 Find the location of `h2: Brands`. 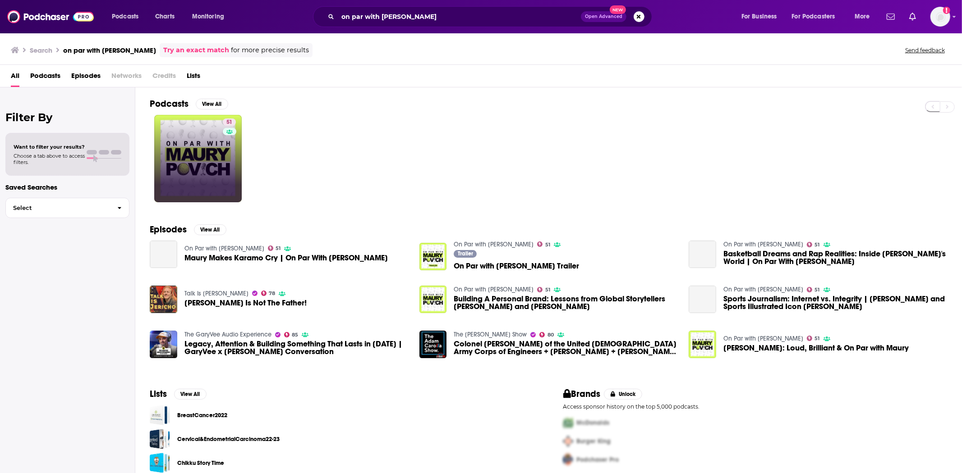

h2: Brands is located at coordinates (582, 394).